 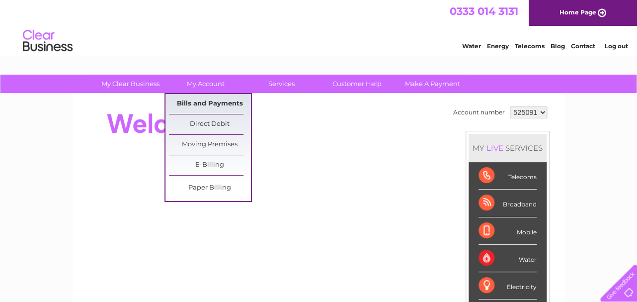 What do you see at coordinates (210, 165) in the screenshot?
I see `a: E-Billing` at bounding box center [210, 165].